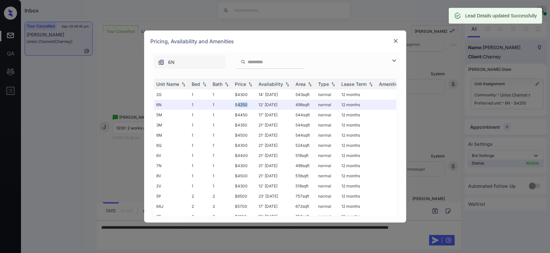  I want to click on td: 2P, so click(172, 216).